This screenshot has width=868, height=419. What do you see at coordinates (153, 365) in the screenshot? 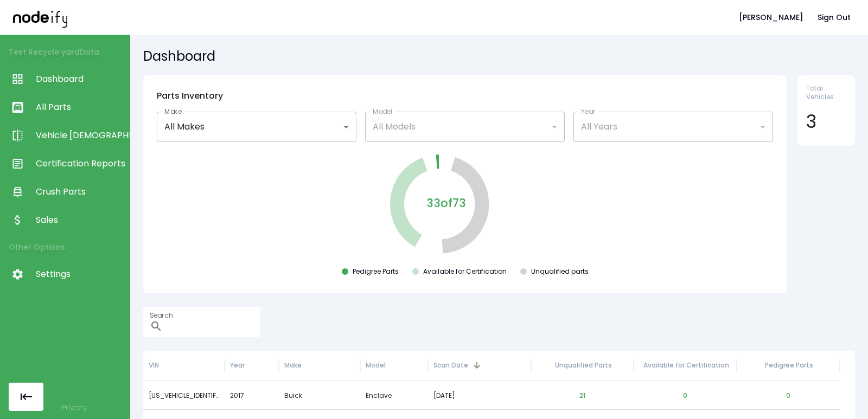
I see `div: VIN` at bounding box center [153, 365].